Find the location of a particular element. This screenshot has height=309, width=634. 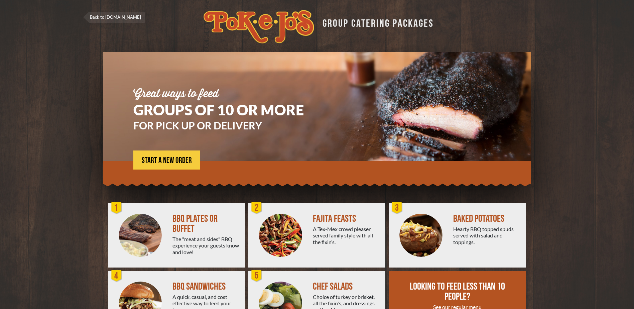

div: Hearty BBQ topped spuds served with salad and toppings. is located at coordinates (487, 235).